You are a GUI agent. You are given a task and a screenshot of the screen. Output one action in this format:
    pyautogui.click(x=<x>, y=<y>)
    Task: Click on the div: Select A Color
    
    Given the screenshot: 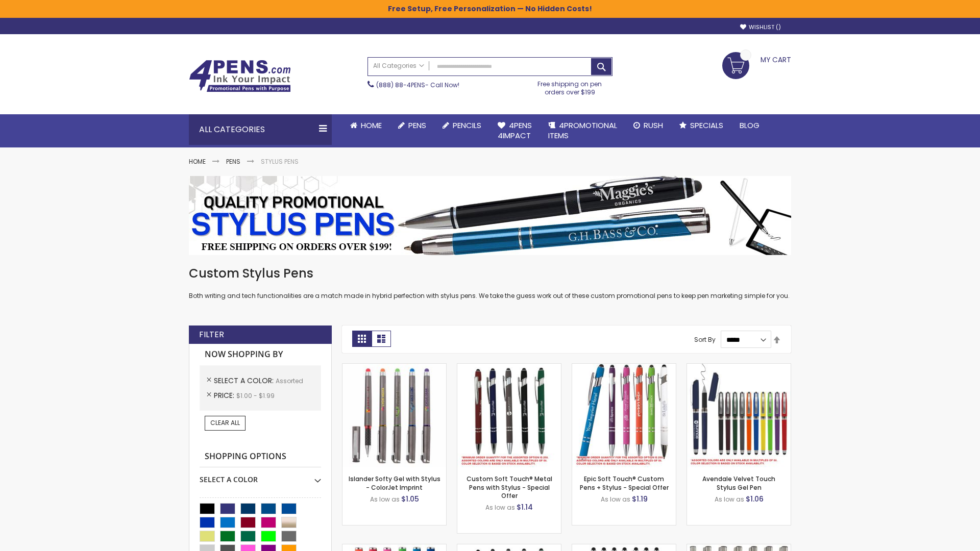 What is the action you would take?
    pyautogui.click(x=261, y=476)
    